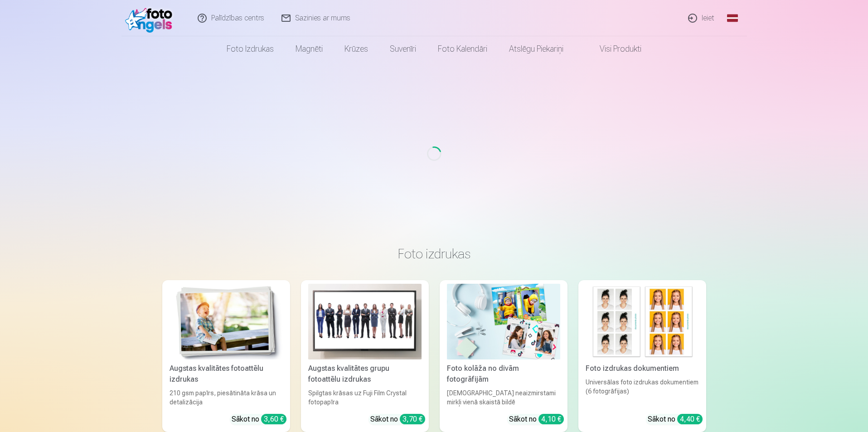 Image resolution: width=868 pixels, height=432 pixels. I want to click on div: Universālas foto izdrukas dokumentiem (6 fotogrāfijas), so click(642, 392).